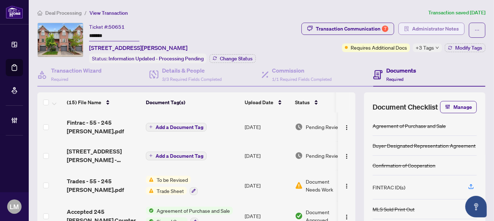  What do you see at coordinates (107, 27) in the screenshot?
I see `div: Ticket #:` at bounding box center [107, 27].